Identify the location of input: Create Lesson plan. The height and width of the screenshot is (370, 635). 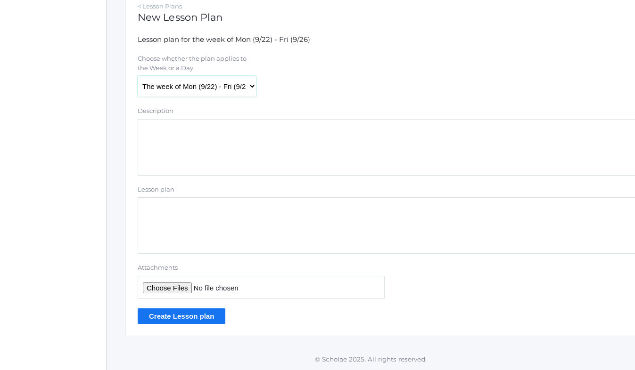
(181, 316).